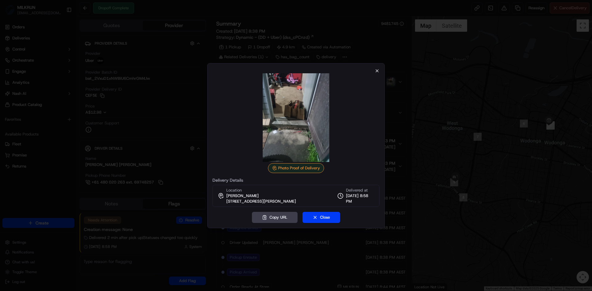 The width and height of the screenshot is (592, 291). Describe the element at coordinates (296, 180) in the screenshot. I see `label: Delivery Details` at that location.